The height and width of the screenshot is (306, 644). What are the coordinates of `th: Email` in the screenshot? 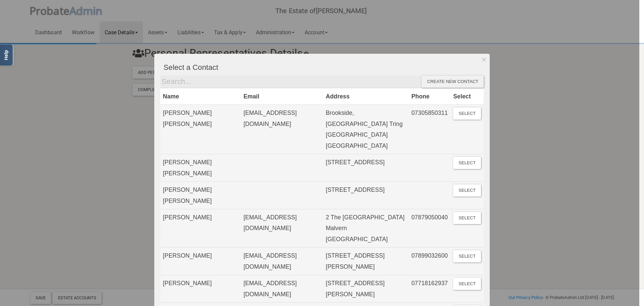 It's located at (282, 96).